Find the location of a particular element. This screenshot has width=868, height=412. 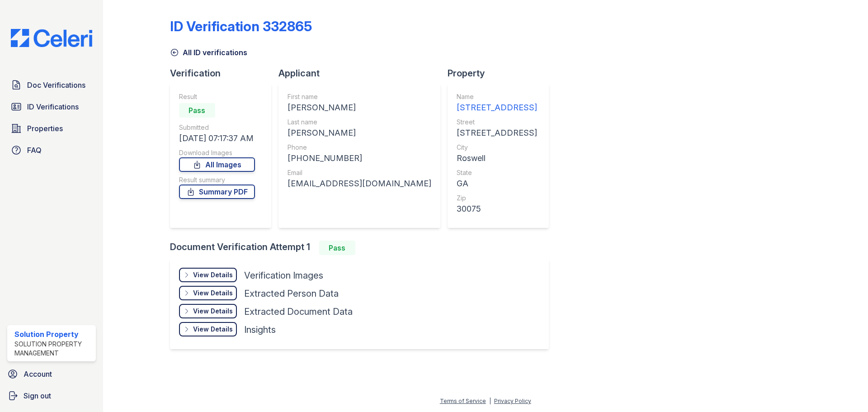

div: GA is located at coordinates (497, 184).